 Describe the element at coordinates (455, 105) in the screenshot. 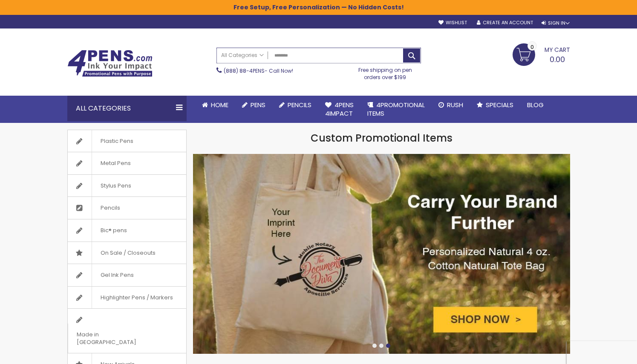

I see `span: Rush` at that location.